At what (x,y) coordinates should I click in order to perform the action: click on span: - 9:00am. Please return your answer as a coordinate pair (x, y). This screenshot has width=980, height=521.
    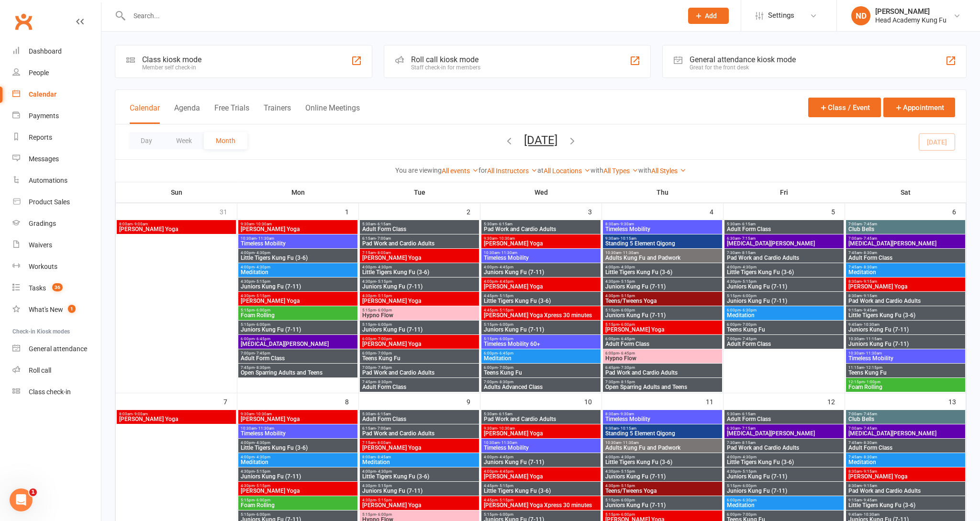
    Looking at the image, I should click on (140, 224).